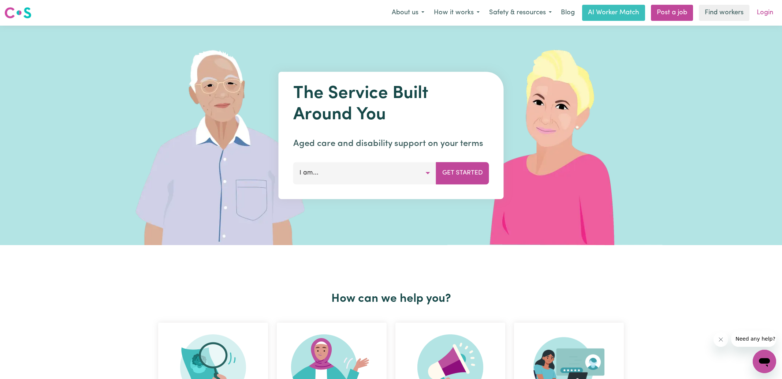  Describe the element at coordinates (613, 13) in the screenshot. I see `a: AI Worker Match` at that location.